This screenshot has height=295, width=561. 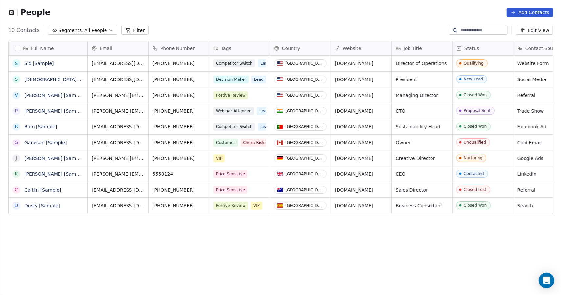 I want to click on span: 5550124, so click(x=179, y=174).